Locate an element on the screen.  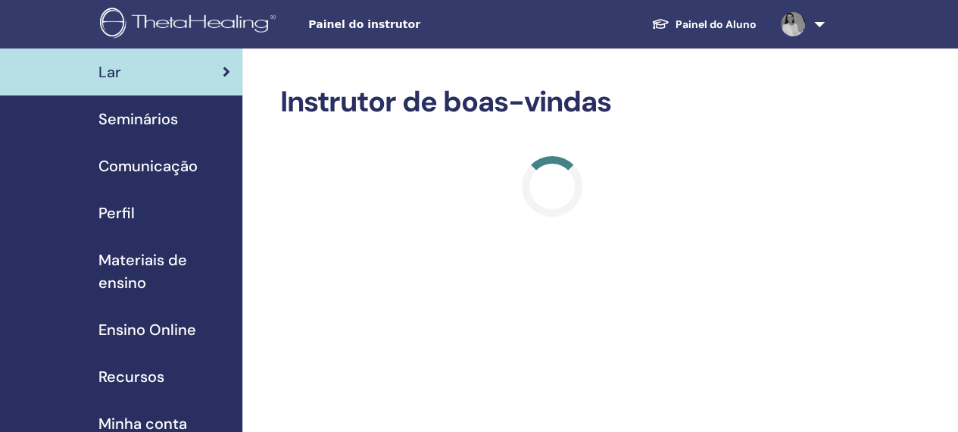
img: graduation-cap-white.svg is located at coordinates (660, 23).